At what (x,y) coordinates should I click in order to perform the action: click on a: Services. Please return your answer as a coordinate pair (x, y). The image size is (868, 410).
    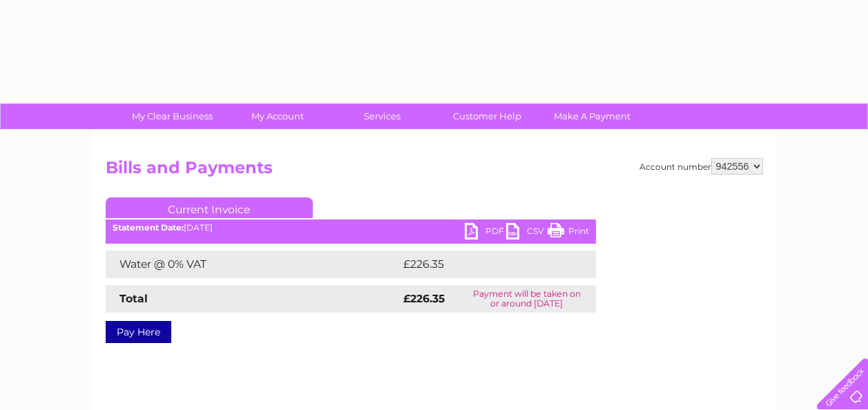
    Looking at the image, I should click on (382, 116).